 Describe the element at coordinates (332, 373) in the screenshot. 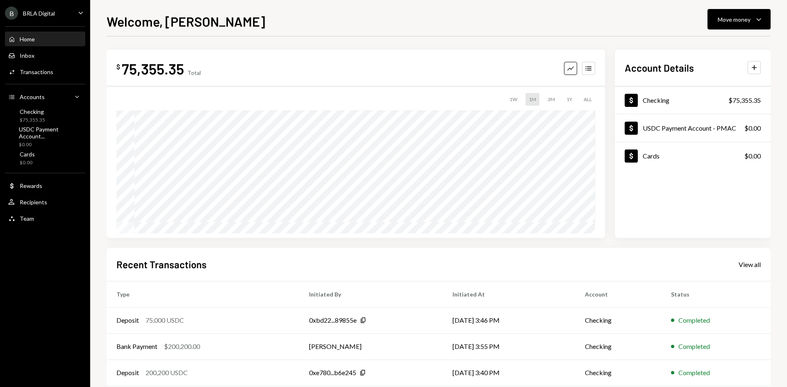

I see `div: 0xe780...b6e245` at that location.